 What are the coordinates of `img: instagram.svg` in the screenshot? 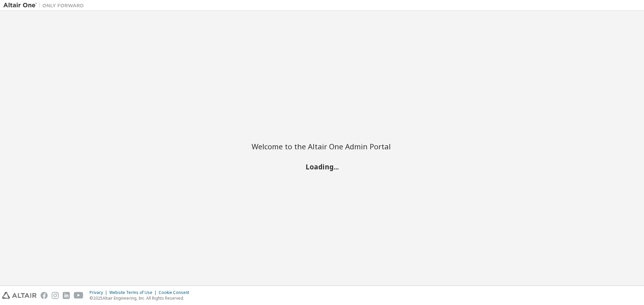 It's located at (55, 296).